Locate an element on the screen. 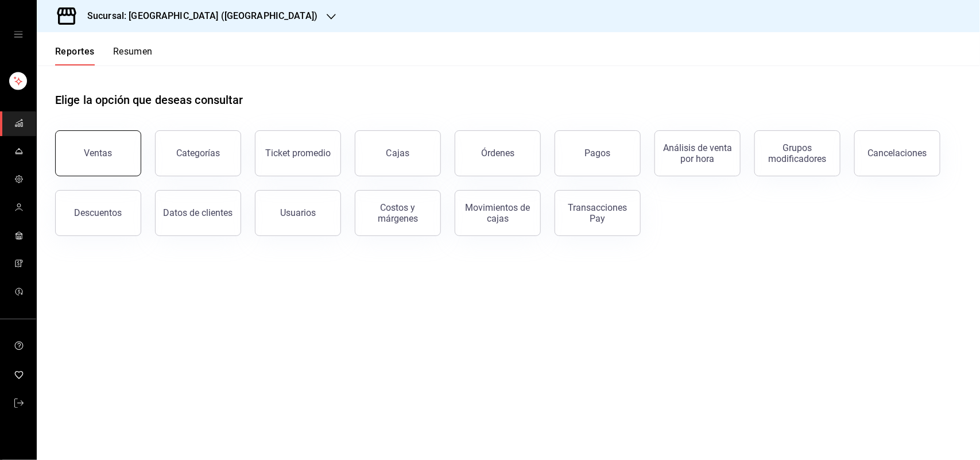 The image size is (980, 460). div: Ticket promedio is located at coordinates (298, 153).